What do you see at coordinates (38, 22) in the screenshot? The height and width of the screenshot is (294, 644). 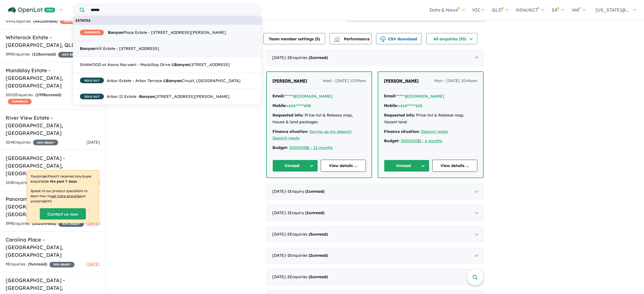 I see `span: 442` at bounding box center [38, 22].